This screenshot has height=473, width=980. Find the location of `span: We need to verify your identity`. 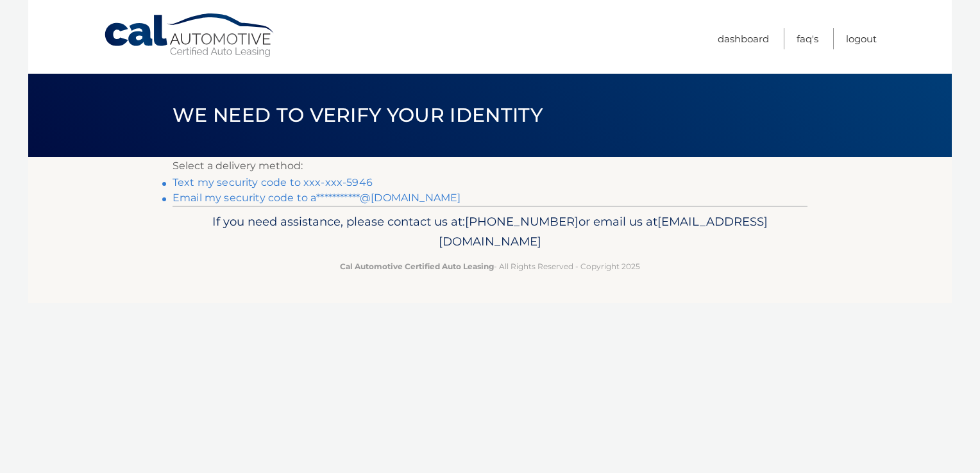

span: We need to verify your identity is located at coordinates (357, 115).